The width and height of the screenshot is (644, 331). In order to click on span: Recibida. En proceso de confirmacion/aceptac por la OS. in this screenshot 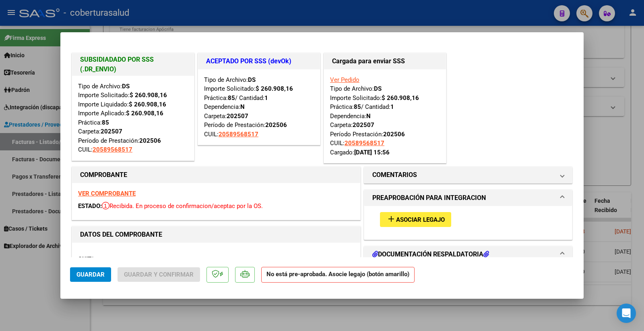, I will do `click(182, 206)`.